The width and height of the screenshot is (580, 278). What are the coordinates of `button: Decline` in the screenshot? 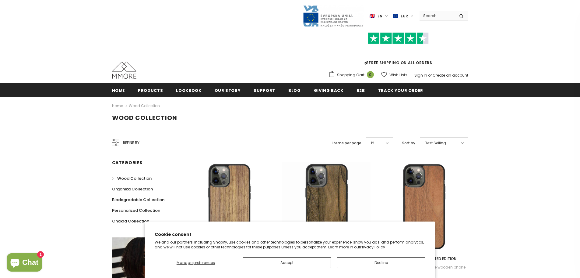 It's located at (381, 262).